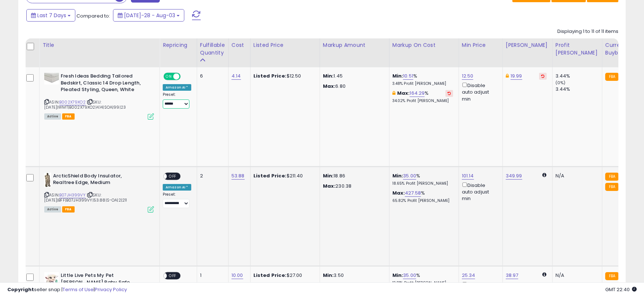 This screenshot has width=644, height=297. Describe the element at coordinates (212, 76) in the screenshot. I see `div: 6` at that location.